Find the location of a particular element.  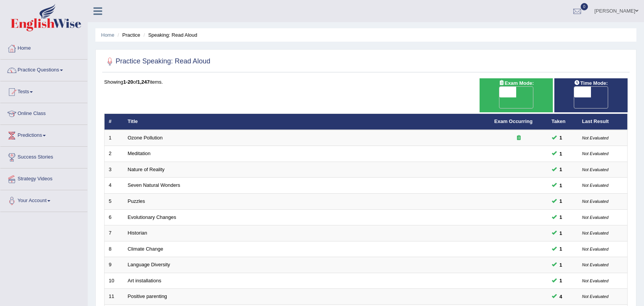

td: 6 is located at coordinates (114, 217).